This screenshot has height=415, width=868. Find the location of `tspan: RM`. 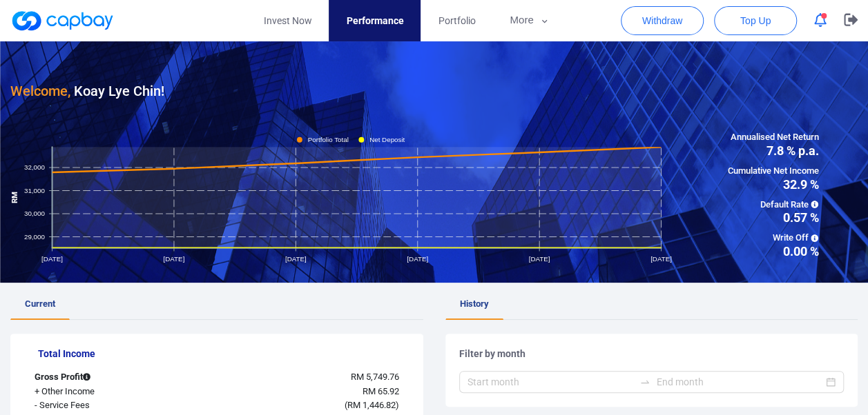

tspan: RM is located at coordinates (14, 197).